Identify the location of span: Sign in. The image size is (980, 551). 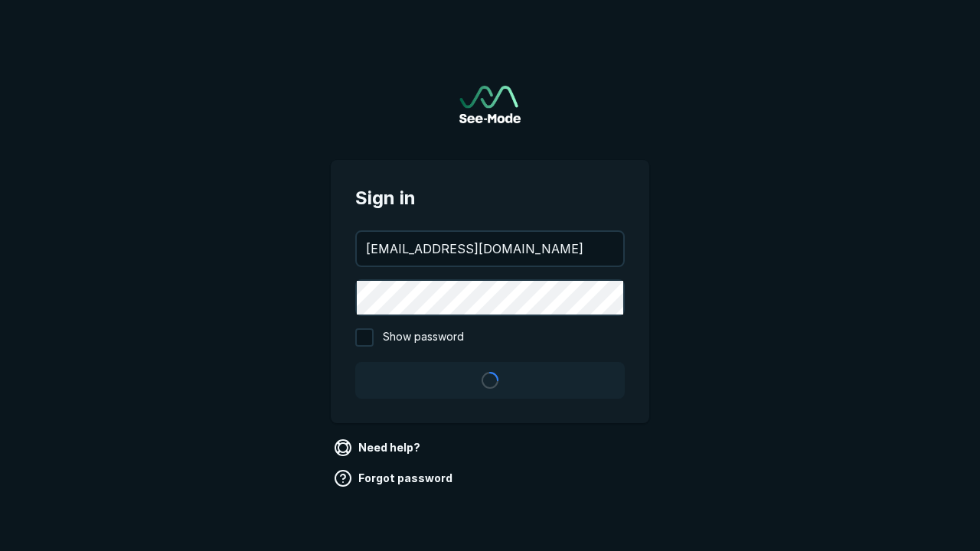
(490, 198).